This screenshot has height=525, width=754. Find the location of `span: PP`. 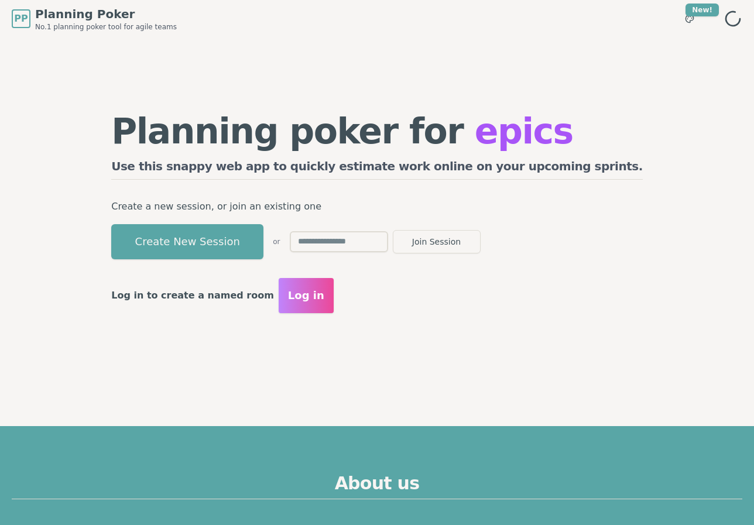

span: PP is located at coordinates (20, 19).